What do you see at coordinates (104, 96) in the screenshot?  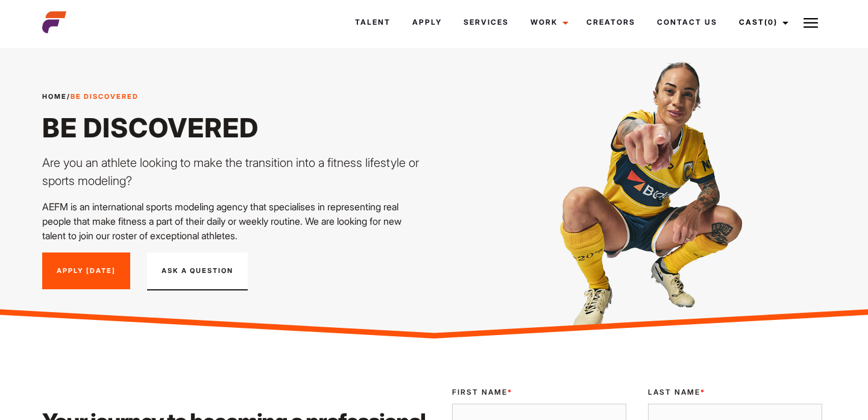 I see `strong: Be Discovered` at bounding box center [104, 96].